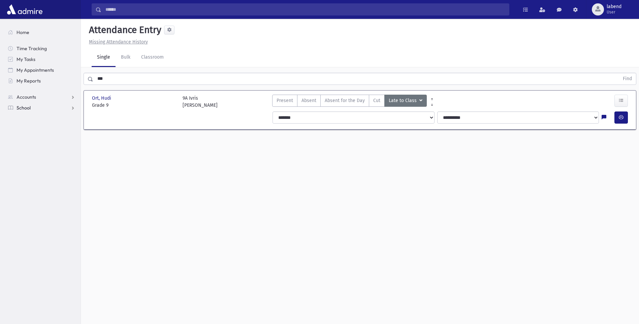 This screenshot has width=639, height=324. What do you see at coordinates (24, 108) in the screenshot?
I see `span: School` at bounding box center [24, 108].